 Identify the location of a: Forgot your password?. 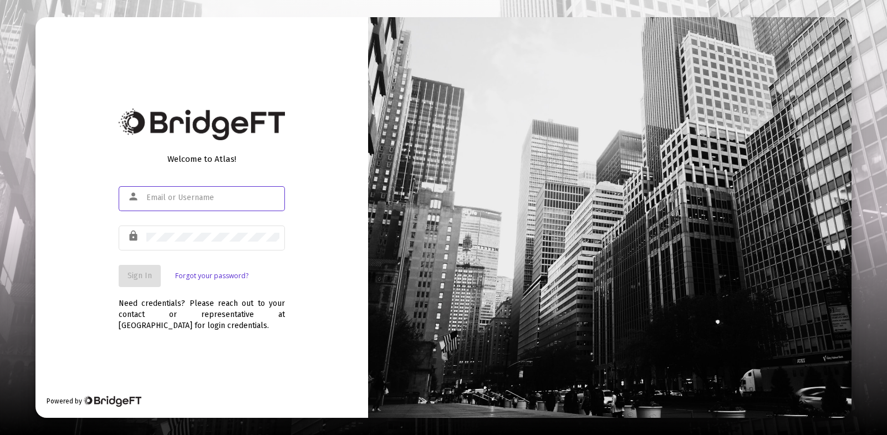
(212, 276).